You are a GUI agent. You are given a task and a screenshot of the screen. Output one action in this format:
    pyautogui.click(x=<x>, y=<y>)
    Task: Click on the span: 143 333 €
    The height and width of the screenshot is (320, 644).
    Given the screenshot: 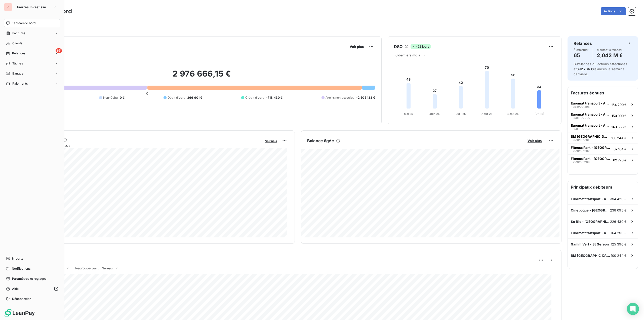 What is the action you would take?
    pyautogui.click(x=619, y=127)
    